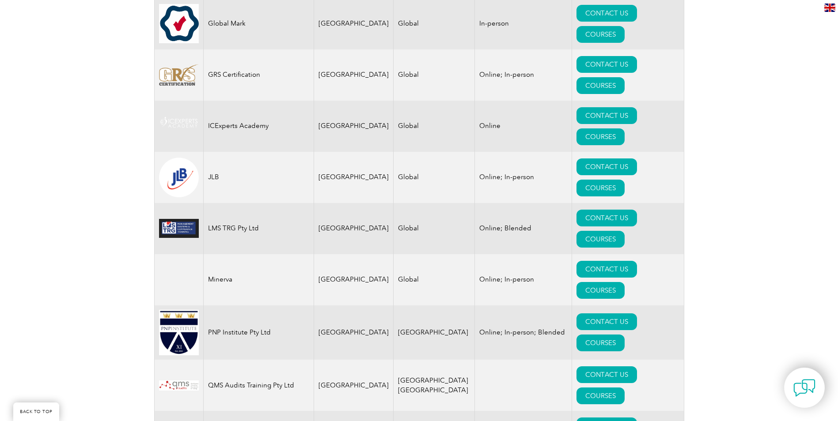  Describe the element at coordinates (179, 126) in the screenshot. I see `img: 2bff5172-5738-eb11-a813-000d3a79722d-logo.png` at that location.